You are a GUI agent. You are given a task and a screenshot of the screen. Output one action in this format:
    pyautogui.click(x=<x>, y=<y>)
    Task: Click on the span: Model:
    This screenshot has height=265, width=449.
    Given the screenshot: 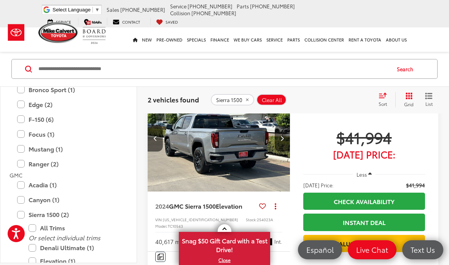 What is the action you would take?
    pyautogui.click(x=161, y=226)
    